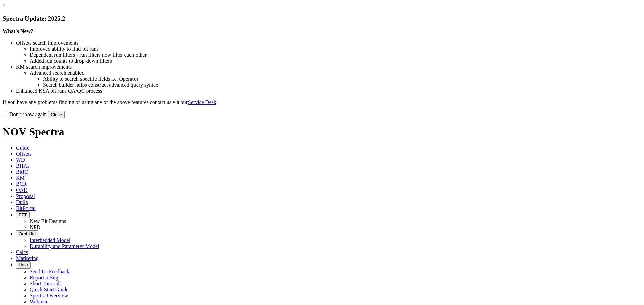 The height and width of the screenshot is (305, 644). I want to click on span: Guide, so click(23, 148).